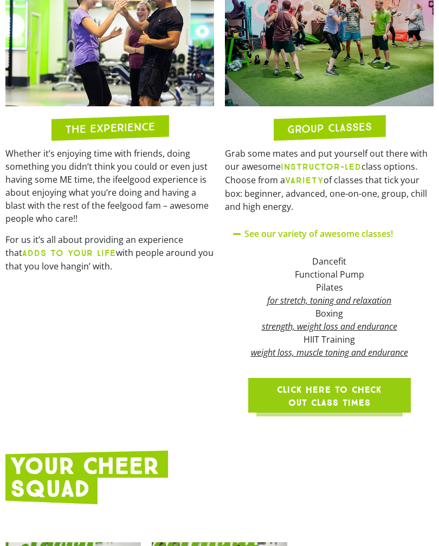  Describe the element at coordinates (321, 167) in the screenshot. I see `b: INSTRUCTOR-LED` at that location.